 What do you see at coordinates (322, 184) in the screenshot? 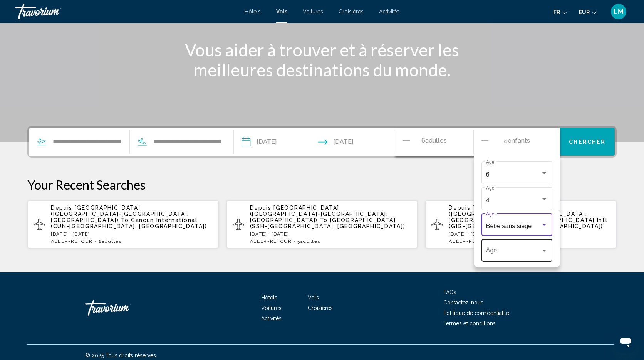
I see `p: Your Recent Searches` at bounding box center [322, 184].